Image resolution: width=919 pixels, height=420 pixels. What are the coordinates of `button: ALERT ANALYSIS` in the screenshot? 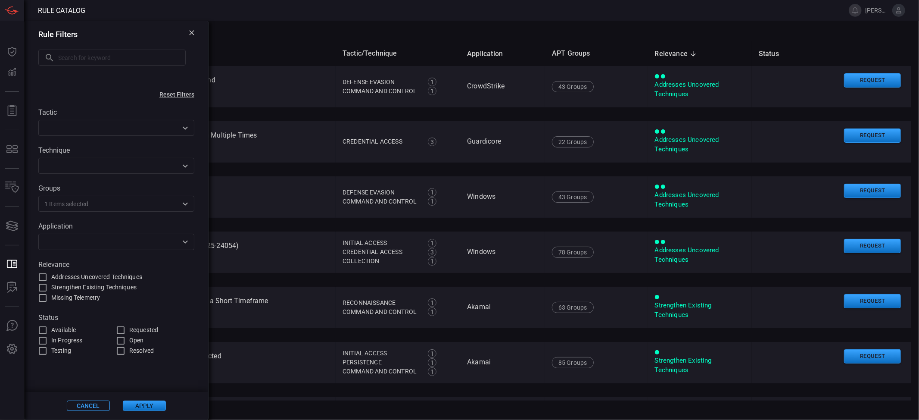 It's located at (12, 287).